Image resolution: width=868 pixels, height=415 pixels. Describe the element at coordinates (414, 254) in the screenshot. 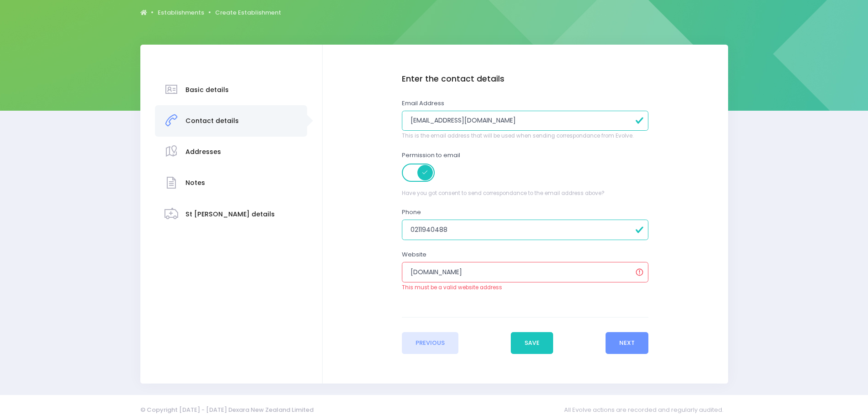

I see `label: Website` at that location.